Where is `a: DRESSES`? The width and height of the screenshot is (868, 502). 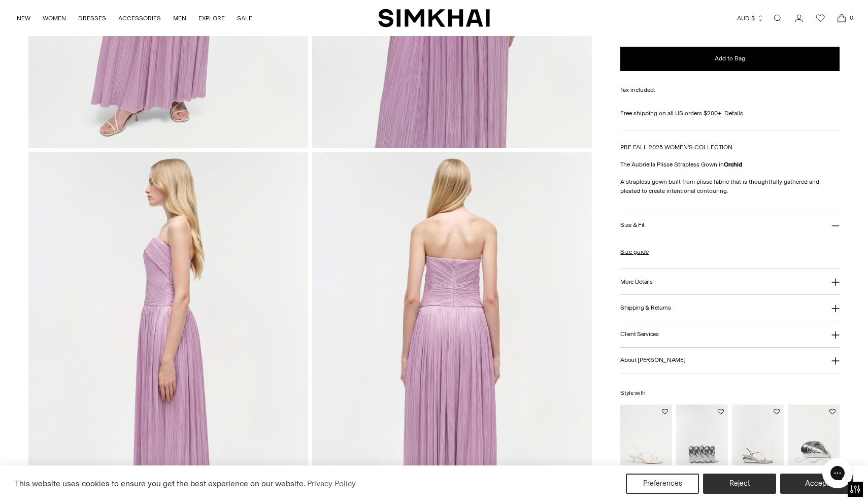 a: DRESSES is located at coordinates (92, 18).